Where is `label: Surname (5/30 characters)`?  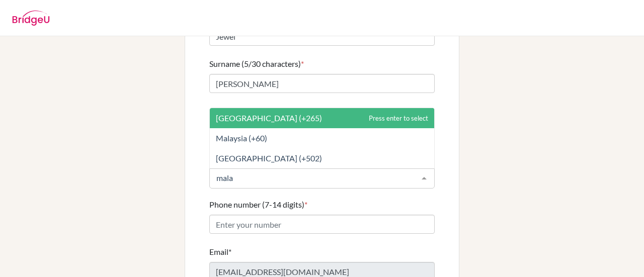
label: Surname (5/30 characters) is located at coordinates (257, 64).